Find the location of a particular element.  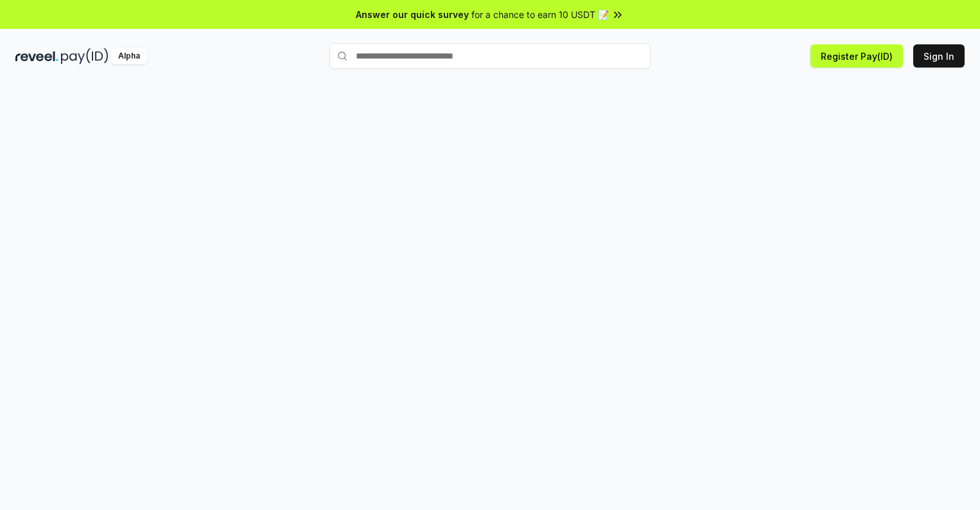

img: reveel_dark is located at coordinates (36, 56).